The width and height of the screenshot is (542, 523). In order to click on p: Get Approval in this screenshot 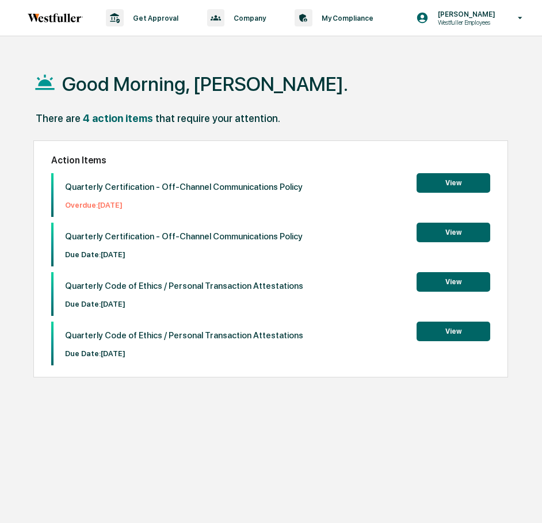, I will do `click(154, 18)`.